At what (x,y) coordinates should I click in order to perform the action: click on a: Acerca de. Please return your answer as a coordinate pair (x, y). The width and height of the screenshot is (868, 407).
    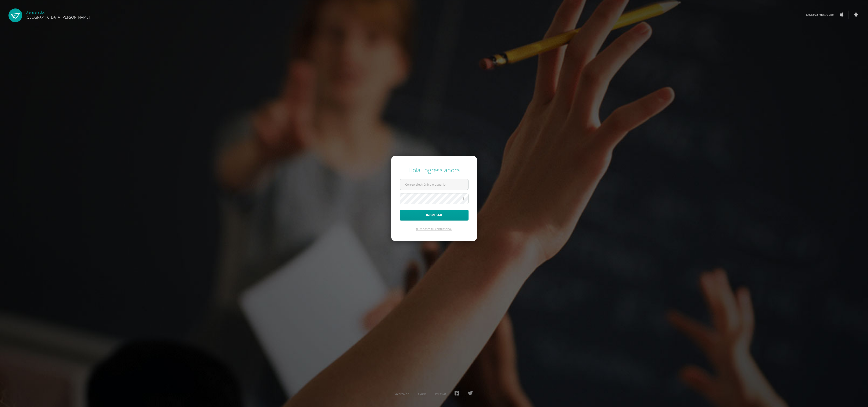
    Looking at the image, I should click on (402, 394).